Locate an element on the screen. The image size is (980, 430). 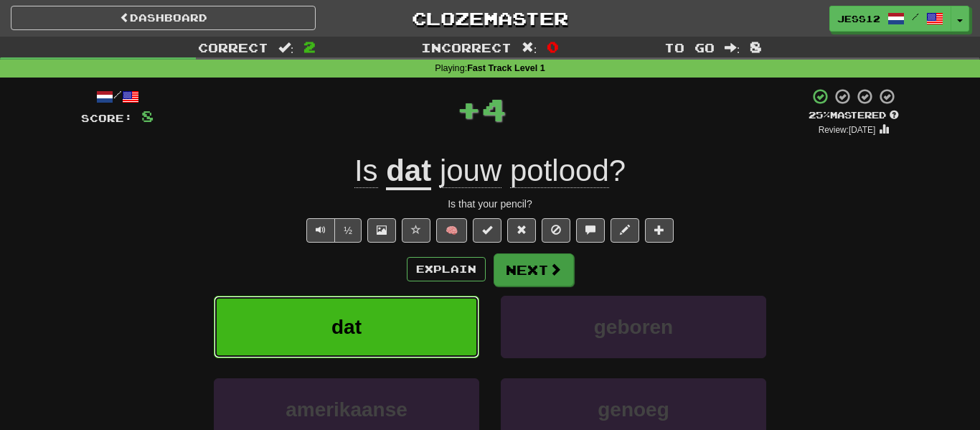
strong: Fast Track Level 1 is located at coordinates (506, 68).